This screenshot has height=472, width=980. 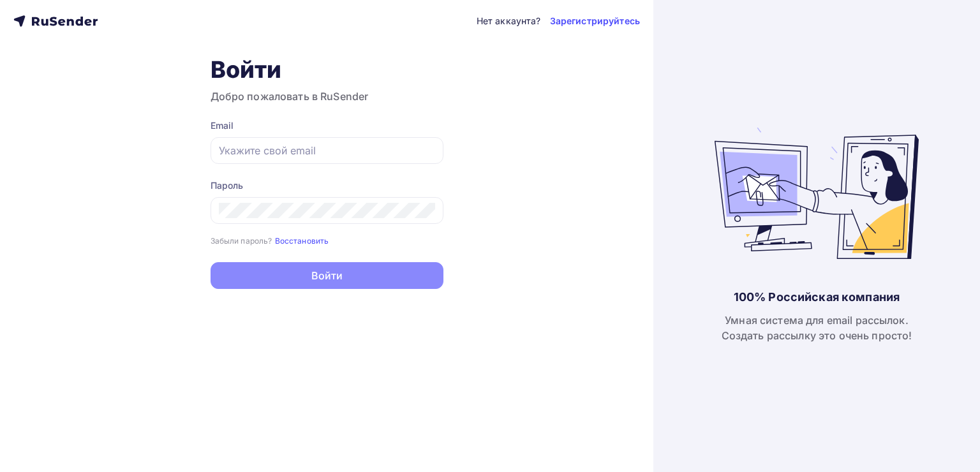 What do you see at coordinates (817, 328) in the screenshot?
I see `div: Умная система для email рассылок. Создать рассылку это очень просто!` at bounding box center [817, 328].